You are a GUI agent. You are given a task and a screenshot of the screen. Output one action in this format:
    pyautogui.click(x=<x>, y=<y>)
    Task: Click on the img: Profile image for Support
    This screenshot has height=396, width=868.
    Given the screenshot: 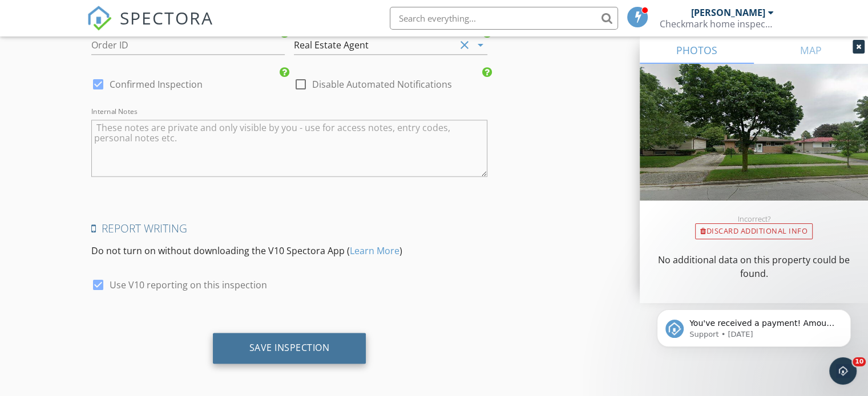 What is the action you would take?
    pyautogui.click(x=35, y=44)
    